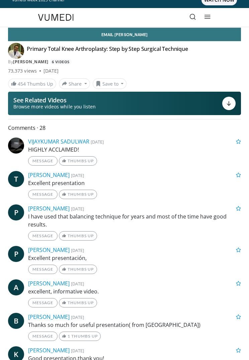  Describe the element at coordinates (56, 17) in the screenshot. I see `img: VuMedi Logo` at that location.